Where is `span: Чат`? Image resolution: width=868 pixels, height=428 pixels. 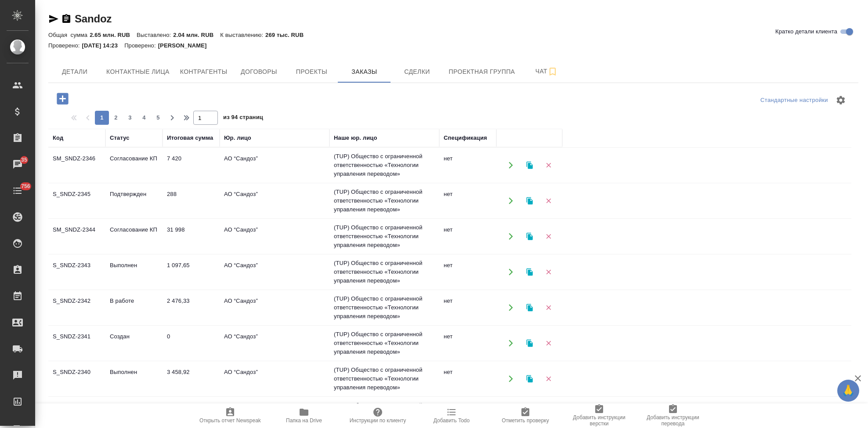
span: Чат is located at coordinates (546, 71).